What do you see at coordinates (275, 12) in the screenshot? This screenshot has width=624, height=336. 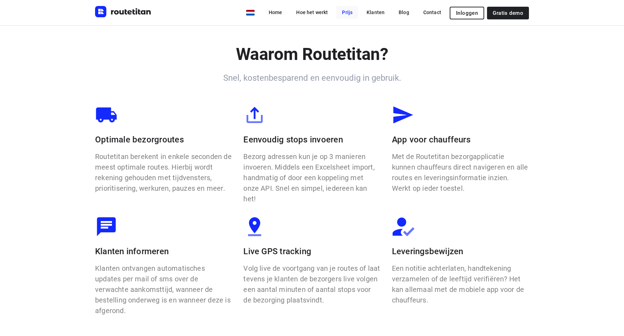 I see `a: Home` at bounding box center [275, 12].